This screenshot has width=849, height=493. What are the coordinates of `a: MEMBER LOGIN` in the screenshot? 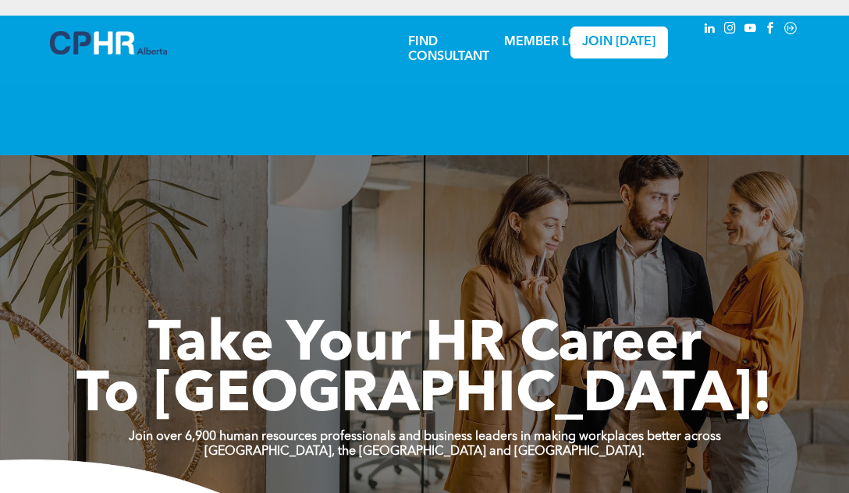 It's located at (552, 42).